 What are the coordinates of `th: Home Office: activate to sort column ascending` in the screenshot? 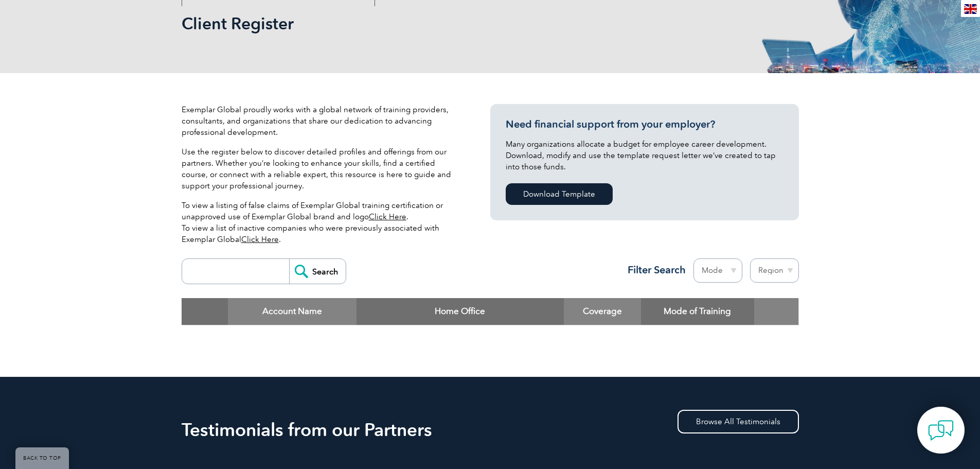 It's located at (460, 311).